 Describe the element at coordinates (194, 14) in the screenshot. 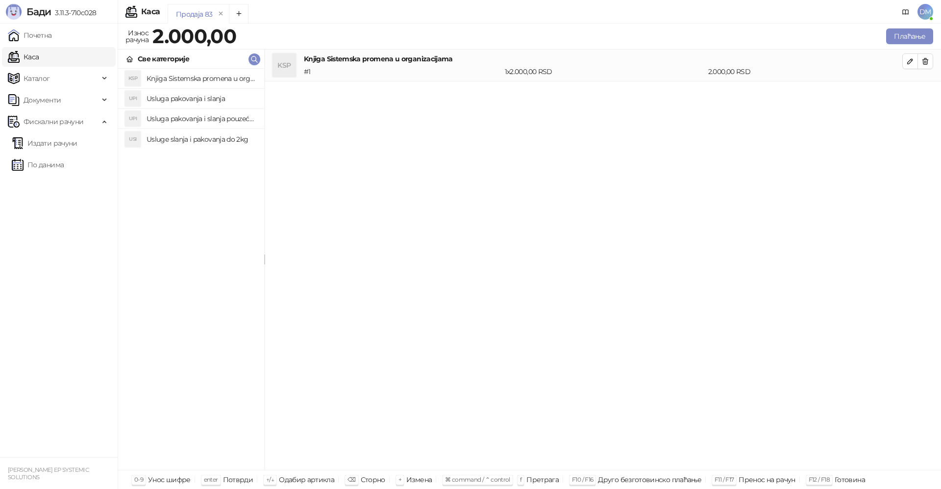

I see `div: Продаја 83` at that location.